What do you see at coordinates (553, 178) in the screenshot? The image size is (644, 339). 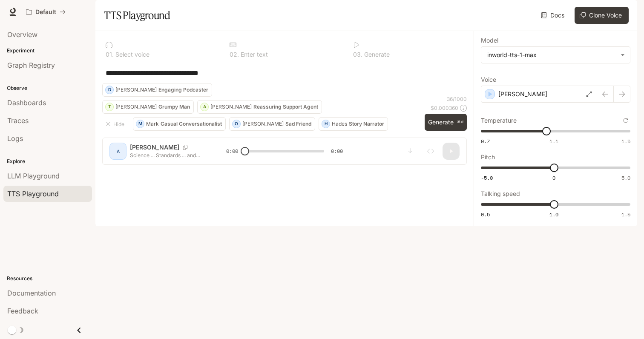 I see `span: 0` at bounding box center [553, 178].